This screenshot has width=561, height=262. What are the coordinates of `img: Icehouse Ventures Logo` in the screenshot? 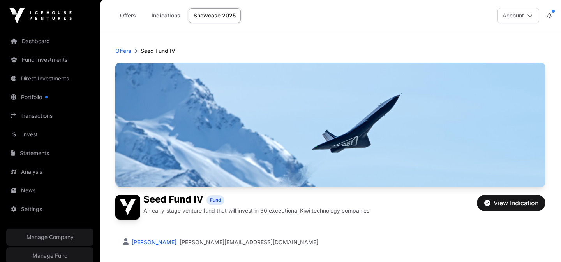 It's located at (40, 16).